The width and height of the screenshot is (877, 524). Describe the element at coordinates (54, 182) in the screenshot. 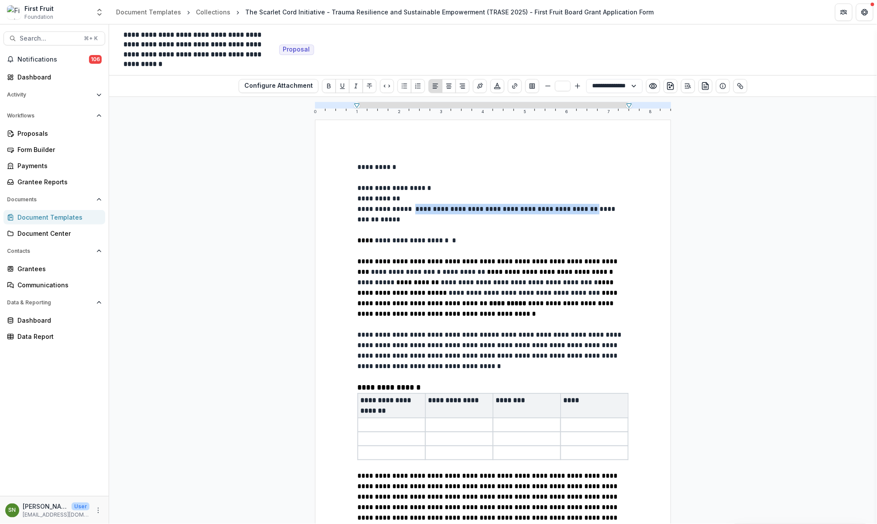

I see `a: Grantee Reports` at that location.